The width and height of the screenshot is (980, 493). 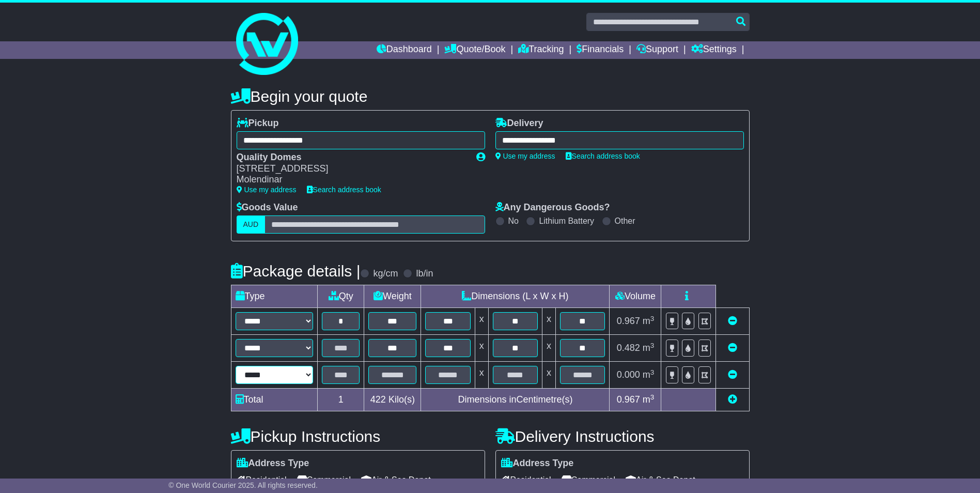 What do you see at coordinates (296, 270) in the screenshot?
I see `h4: Package details |` at bounding box center [296, 270].